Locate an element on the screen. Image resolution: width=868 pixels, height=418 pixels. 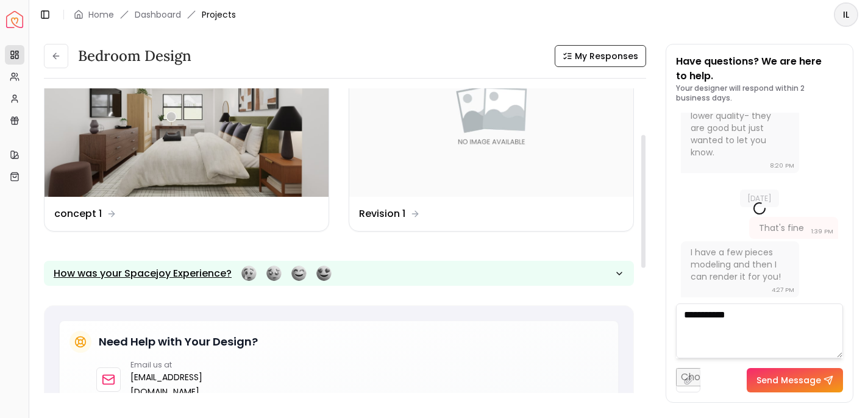
div: 1:39 PM is located at coordinates (822, 232).